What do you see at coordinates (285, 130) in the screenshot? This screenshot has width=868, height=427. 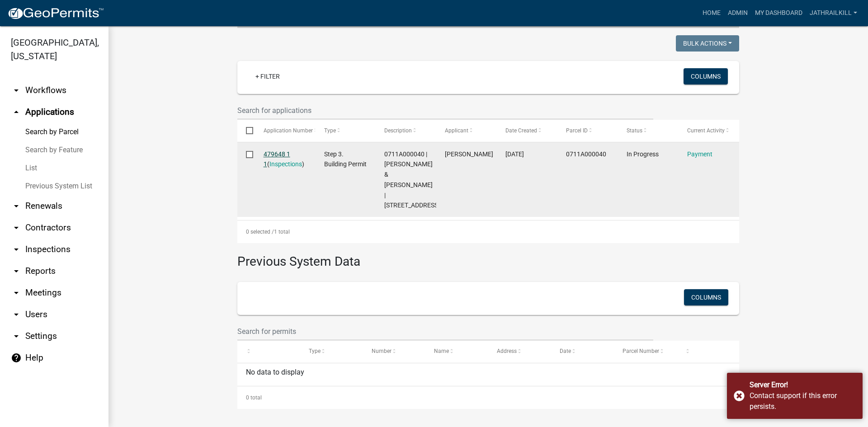 I see `datatable-header-cell: Application Number` at bounding box center [285, 130].